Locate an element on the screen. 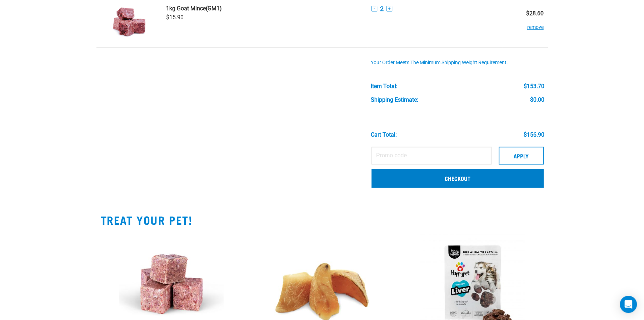  div: $153.70 is located at coordinates (534, 86).